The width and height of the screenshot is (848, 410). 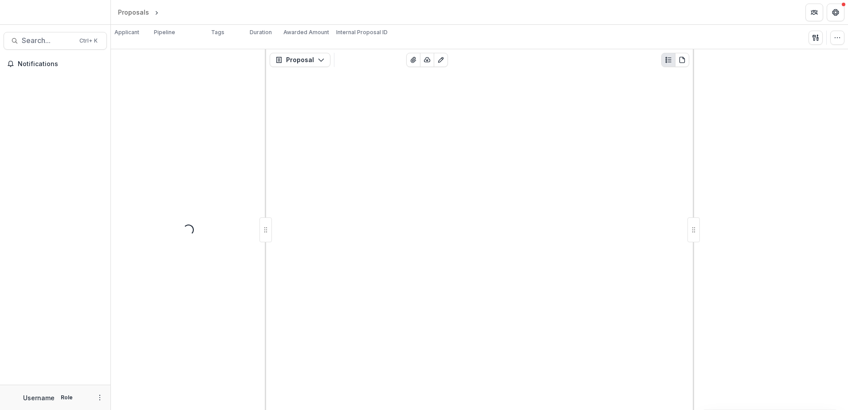 I want to click on p: Awarded Amount, so click(x=306, y=32).